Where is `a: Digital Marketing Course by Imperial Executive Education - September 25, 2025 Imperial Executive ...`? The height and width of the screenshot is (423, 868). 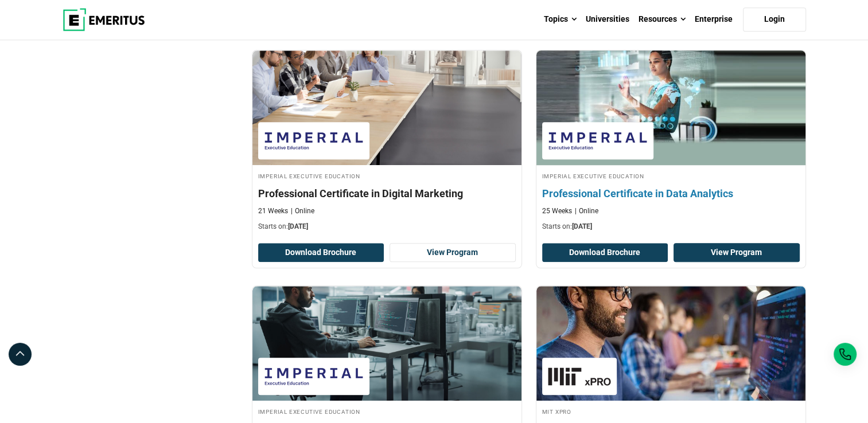 a: Digital Marketing Course by Imperial Executive Education - September 25, 2025 Imperial Executive ... is located at coordinates (387, 144).